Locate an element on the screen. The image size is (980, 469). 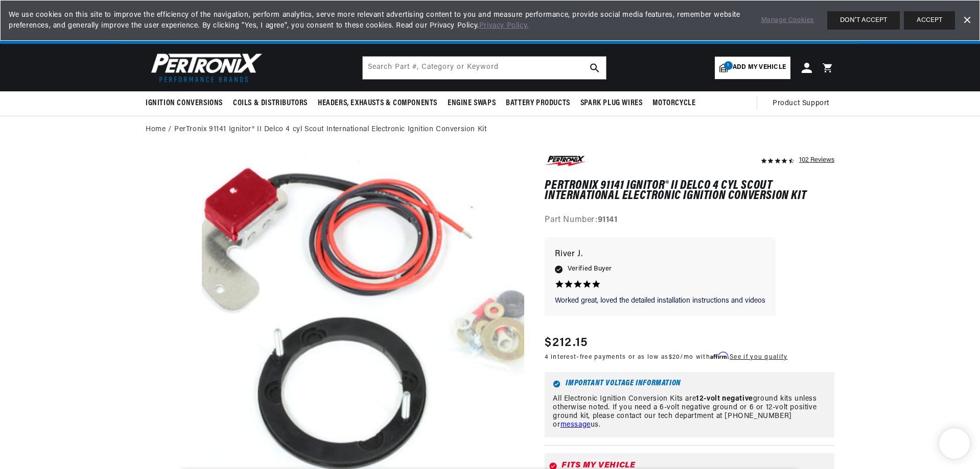
span: Headers, Exhausts & Components is located at coordinates (377, 103).